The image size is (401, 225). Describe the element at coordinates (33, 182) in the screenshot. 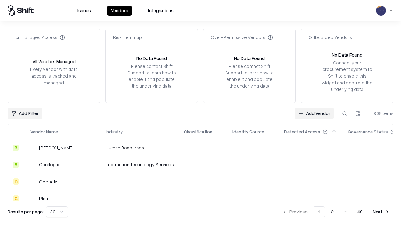

I see `img: Operatix` at that location.